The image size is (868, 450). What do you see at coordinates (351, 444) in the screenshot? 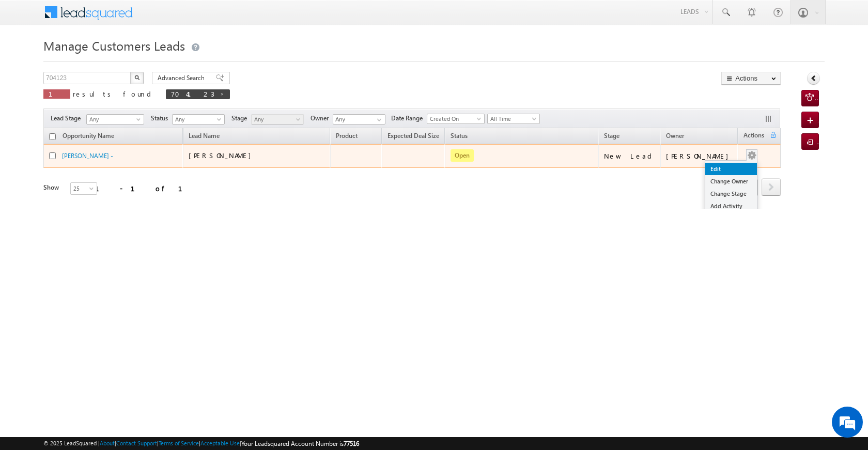
I see `span: 77516` at bounding box center [351, 444].